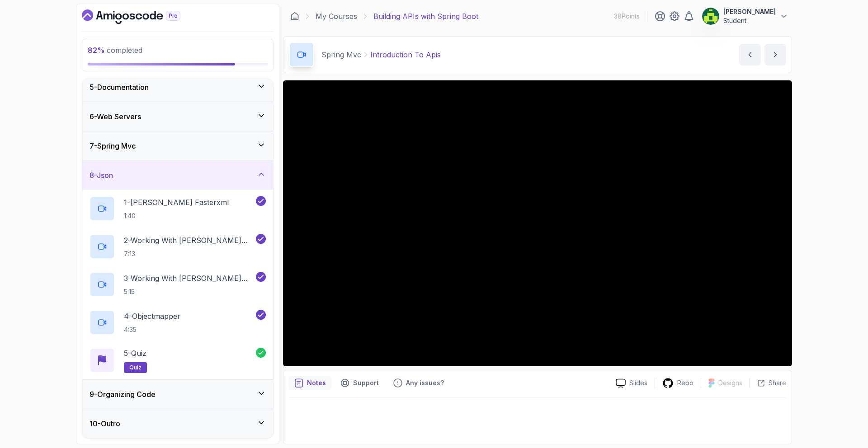  Describe the element at coordinates (177, 146) in the screenshot. I see `button: 7-Spring Mvc` at that location.